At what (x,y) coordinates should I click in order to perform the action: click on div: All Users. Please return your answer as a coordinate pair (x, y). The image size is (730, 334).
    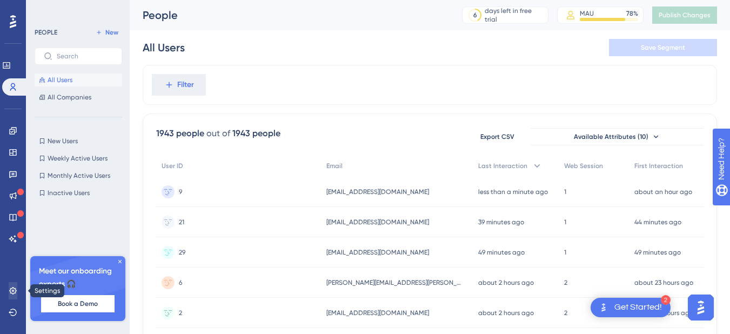
    Looking at the image, I should click on (164, 48).